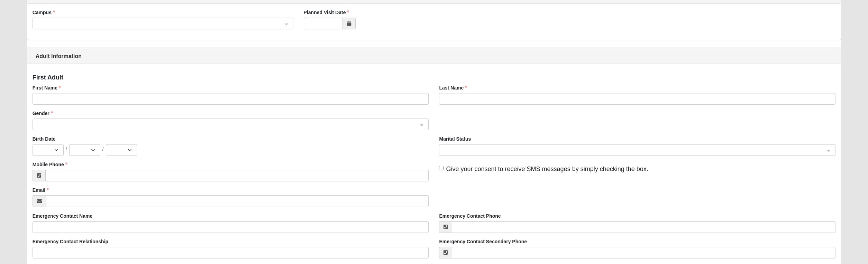  What do you see at coordinates (41, 190) in the screenshot?
I see `label: Email` at bounding box center [41, 190].